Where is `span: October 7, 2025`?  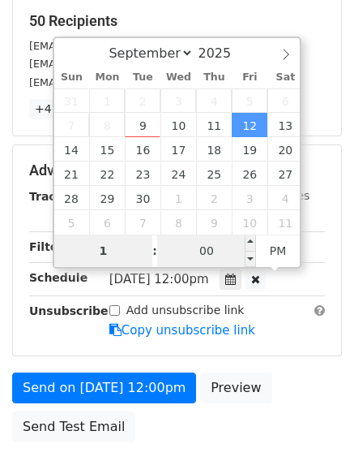 span: October 7, 2025 is located at coordinates (143, 222).